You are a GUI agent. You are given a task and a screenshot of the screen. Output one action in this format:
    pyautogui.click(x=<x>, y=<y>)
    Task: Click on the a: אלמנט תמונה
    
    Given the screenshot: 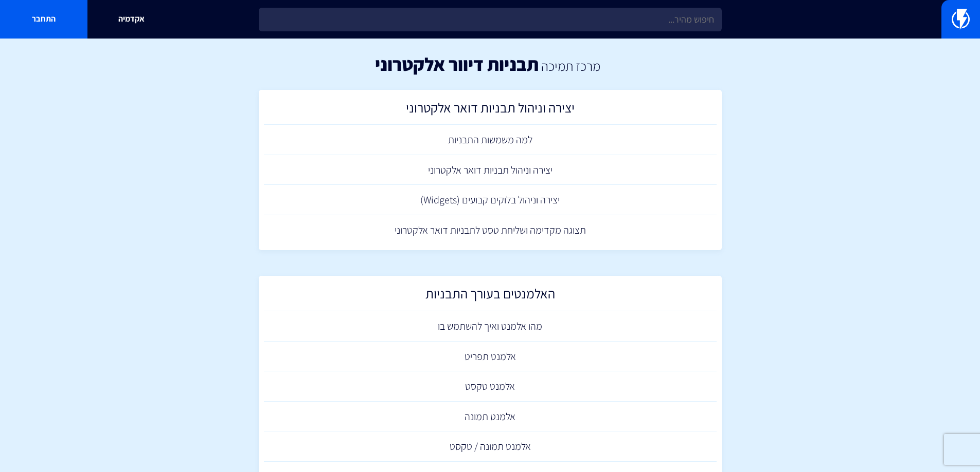 What is the action you would take?
    pyautogui.click(x=490, y=416)
    